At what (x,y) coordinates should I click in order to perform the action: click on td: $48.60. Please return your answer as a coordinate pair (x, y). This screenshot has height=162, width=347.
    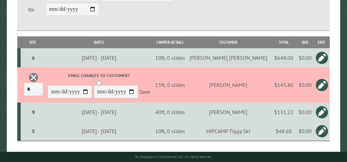
    Looking at the image, I should click on (283, 131).